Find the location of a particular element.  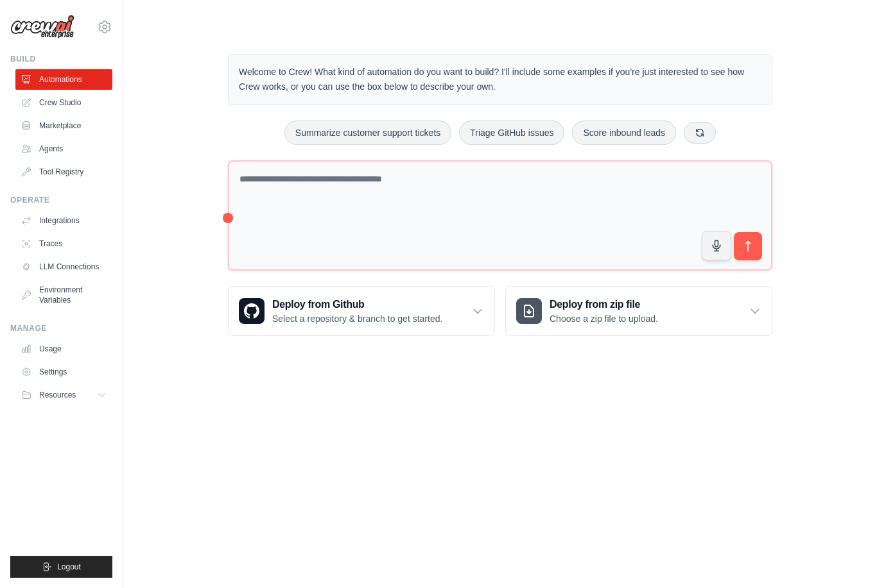

div: Operate is located at coordinates (61, 200).